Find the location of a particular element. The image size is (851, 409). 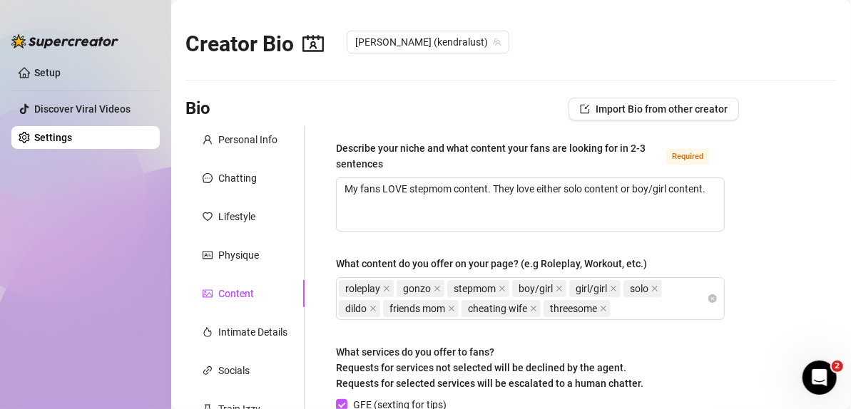

input: What content do you offer on your page? (e.g Roleplay, Workout, etc.) is located at coordinates (615, 309).